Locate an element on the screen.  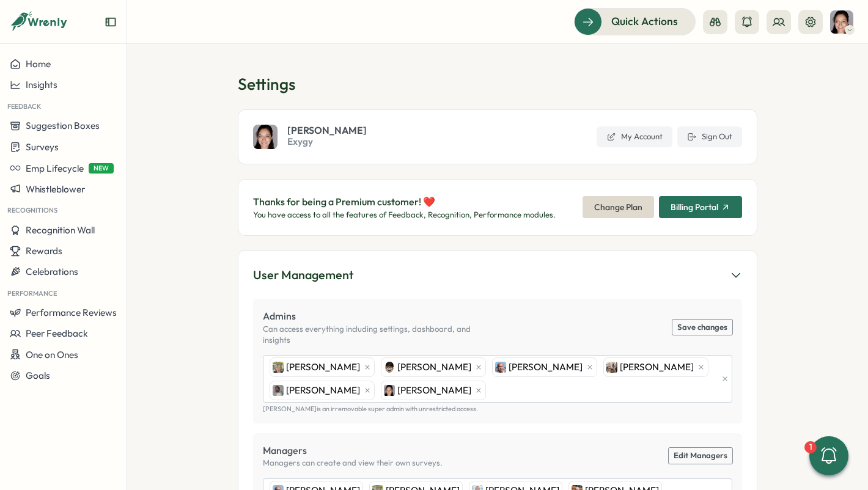
span: Performance Reviews is located at coordinates (71, 312).